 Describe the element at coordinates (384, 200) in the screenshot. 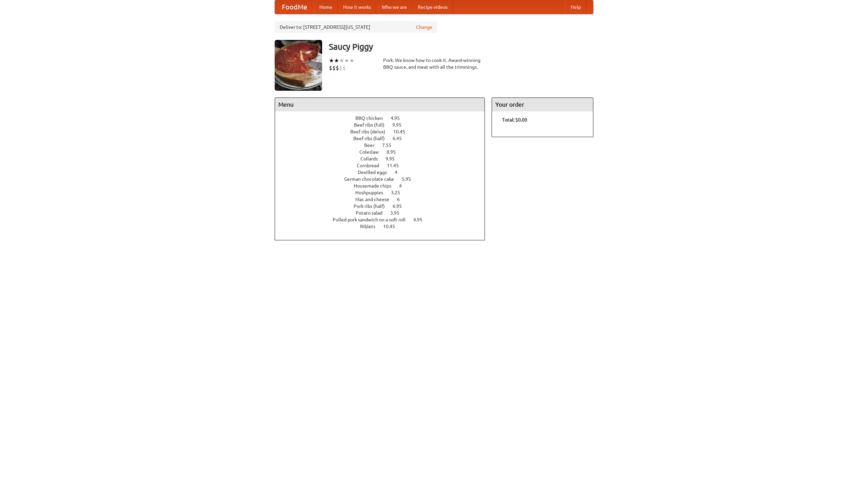

I see `a: Mac and cheese 6` at that location.